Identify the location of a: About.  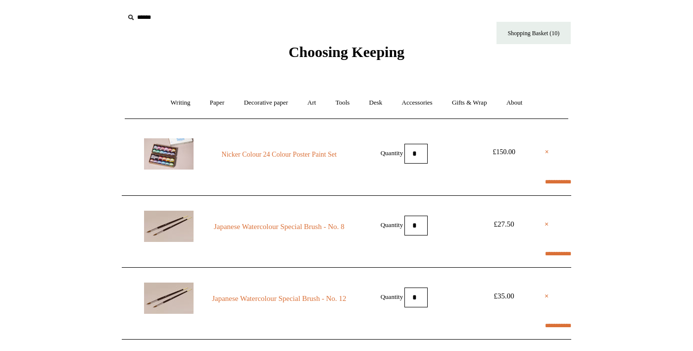
(515, 103).